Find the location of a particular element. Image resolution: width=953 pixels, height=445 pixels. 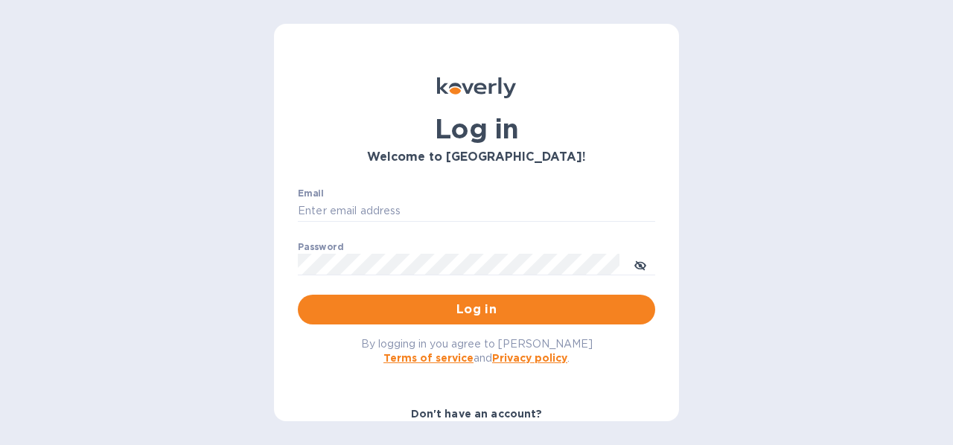

label: Email is located at coordinates (310, 194).